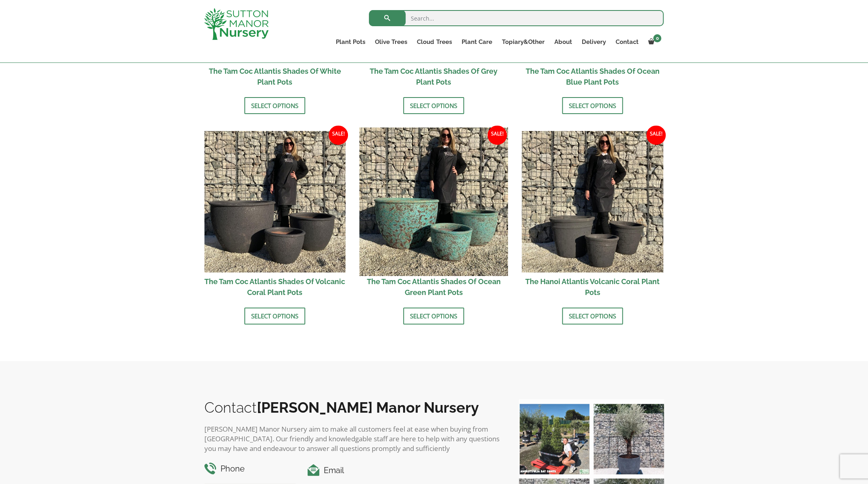 The height and width of the screenshot is (484, 868). What do you see at coordinates (353, 408) in the screenshot?
I see `h2: Contact` at bounding box center [353, 408].